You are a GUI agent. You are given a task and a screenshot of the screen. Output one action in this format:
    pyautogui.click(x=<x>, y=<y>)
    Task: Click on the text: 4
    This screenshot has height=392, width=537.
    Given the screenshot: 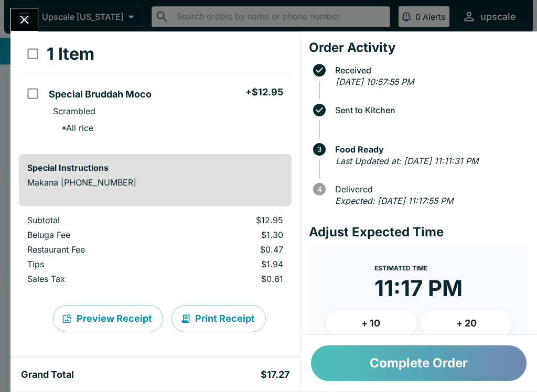 What is the action you would take?
    pyautogui.click(x=319, y=189)
    